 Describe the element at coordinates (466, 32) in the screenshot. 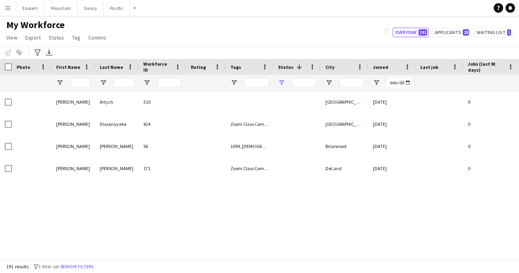

I see `span: 28` at that location.